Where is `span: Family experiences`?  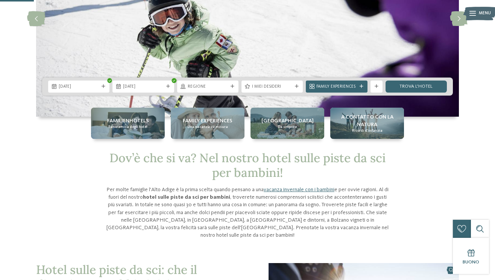 span: Family experiences is located at coordinates (208, 121).